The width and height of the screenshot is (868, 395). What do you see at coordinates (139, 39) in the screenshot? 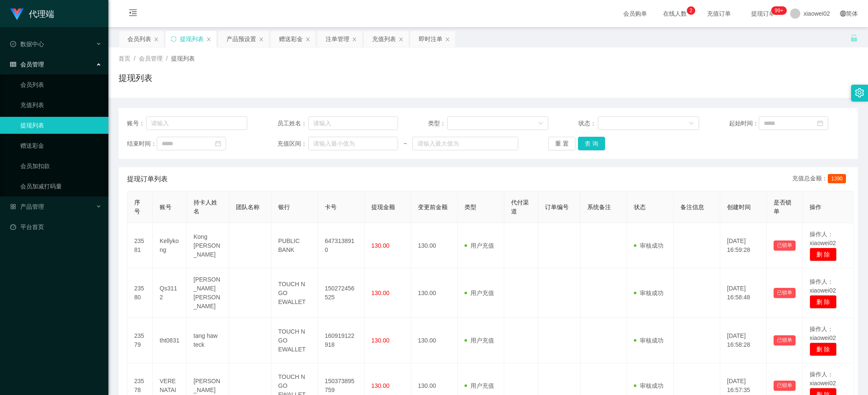
I see `div: 会员列表` at bounding box center [139, 39].